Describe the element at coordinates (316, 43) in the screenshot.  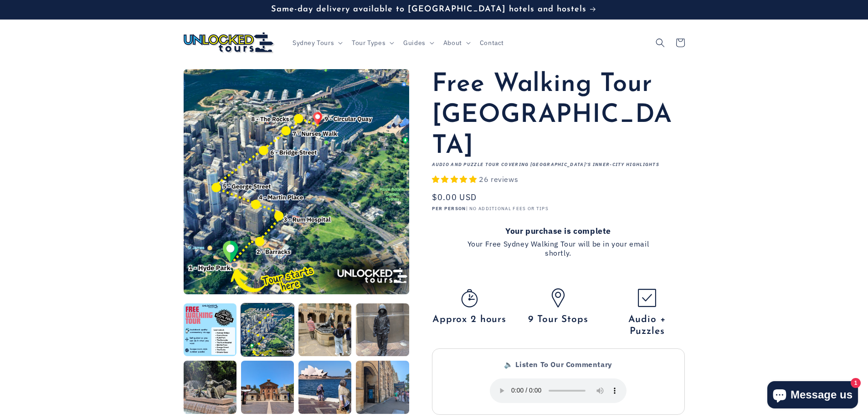
I see `summary: Sydney Tours` at that location.